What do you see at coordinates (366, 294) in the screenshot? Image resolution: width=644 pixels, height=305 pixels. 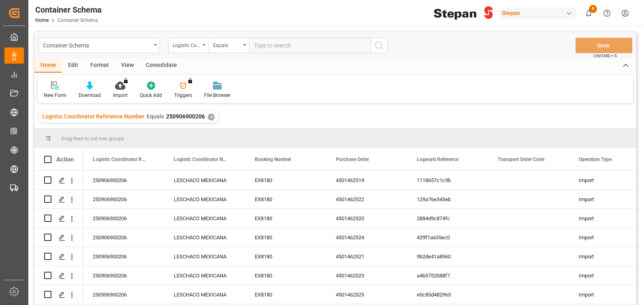 I see `div: 4501462525` at bounding box center [366, 294].